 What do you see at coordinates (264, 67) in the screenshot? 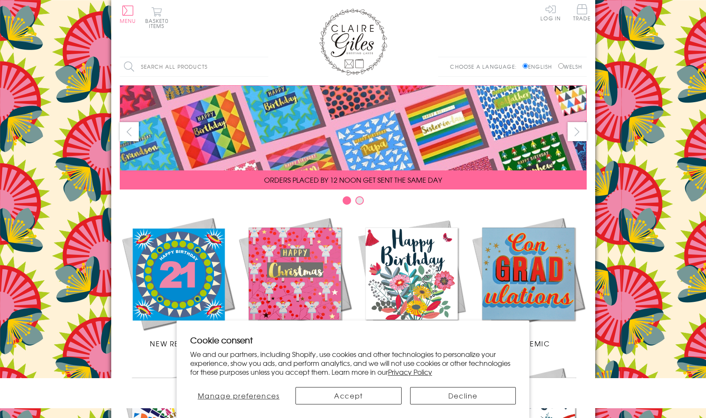
I see `input: Search` at bounding box center [264, 67].